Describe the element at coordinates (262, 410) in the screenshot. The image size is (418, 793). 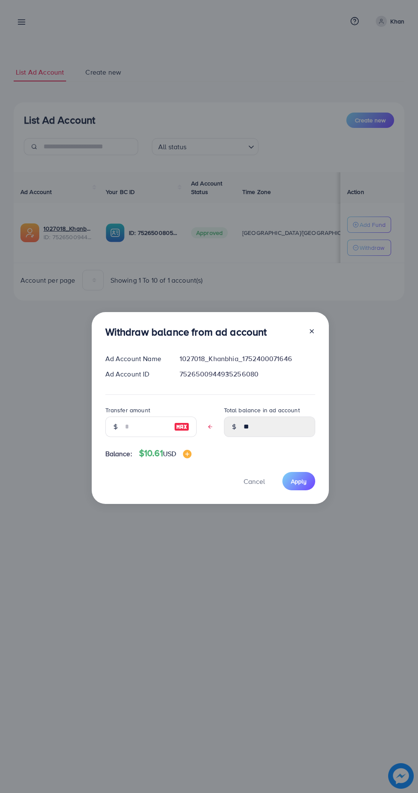
I see `label: Total balance in ad account` at that location.